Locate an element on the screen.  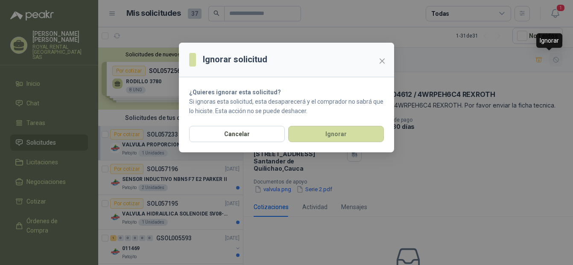
h3: Ignorar solicitud is located at coordinates (235, 59).